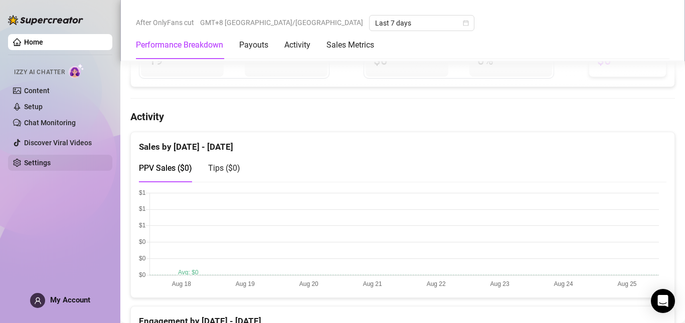 Image resolution: width=685 pixels, height=323 pixels. Describe the element at coordinates (350, 45) in the screenshot. I see `div: Sales Metrics` at that location.